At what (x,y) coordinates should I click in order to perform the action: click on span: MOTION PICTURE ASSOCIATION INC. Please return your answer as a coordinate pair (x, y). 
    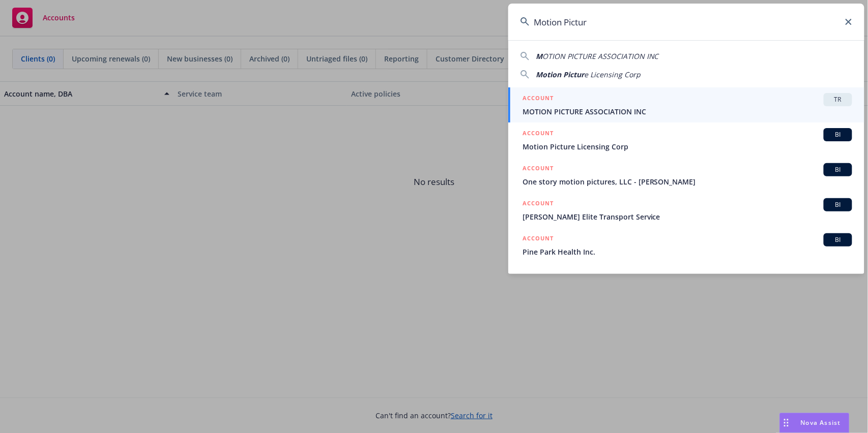
    Looking at the image, I should click on (687, 112).